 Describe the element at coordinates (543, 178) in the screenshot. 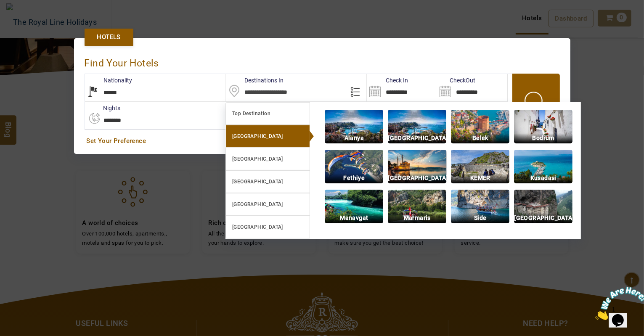

I see `p: Kusadasi` at that location.